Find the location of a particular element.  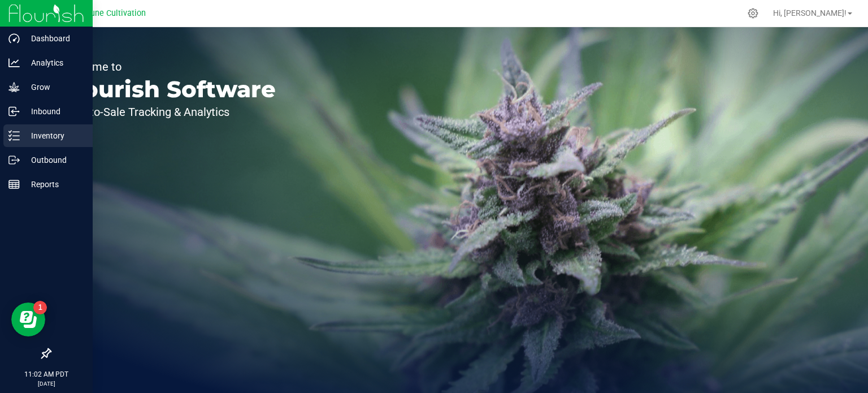

span: 1 is located at coordinates (7, 6).